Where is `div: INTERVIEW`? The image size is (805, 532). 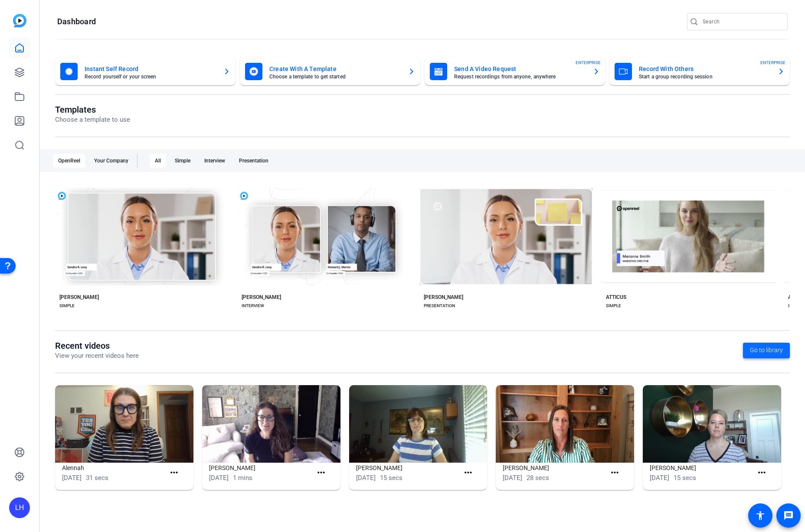 div: INTERVIEW is located at coordinates (253, 306).